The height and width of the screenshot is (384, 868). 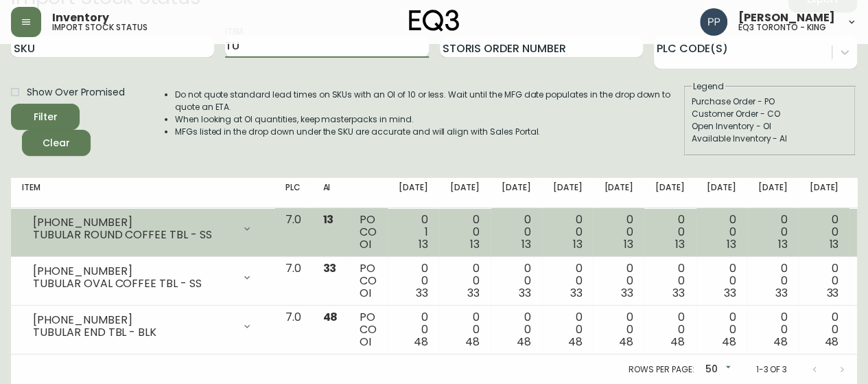 What do you see at coordinates (115, 83) in the screenshot?
I see `div: 2-Piece Sectional` at bounding box center [115, 83].